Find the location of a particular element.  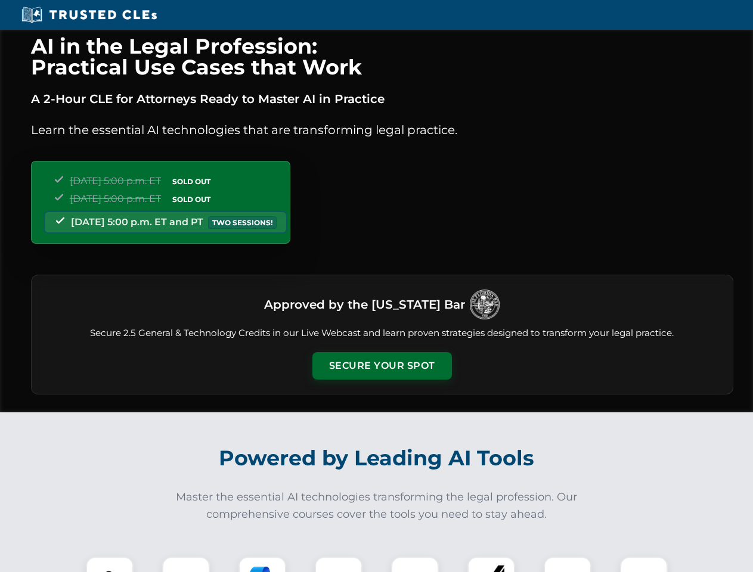

h2: Powered by Leading AI Tools is located at coordinates (377, 458).